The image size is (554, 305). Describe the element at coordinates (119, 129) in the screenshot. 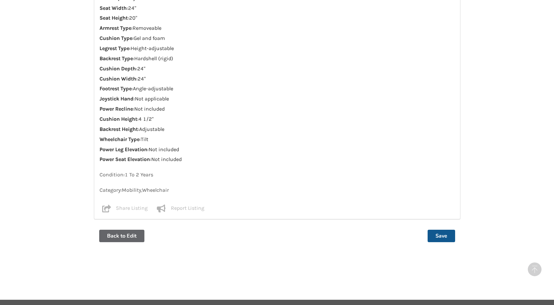

I see `strong: Backrest Height` at that location.